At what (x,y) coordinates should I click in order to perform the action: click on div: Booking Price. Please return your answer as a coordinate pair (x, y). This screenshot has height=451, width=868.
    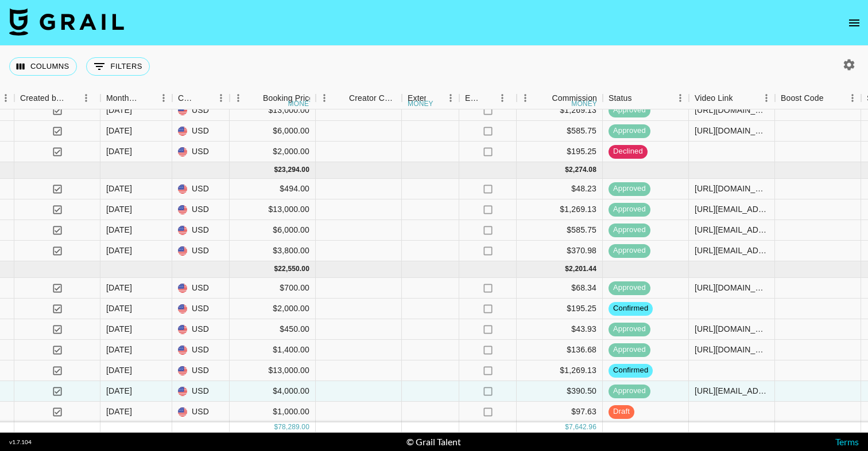
    Looking at the image, I should click on (288, 98).